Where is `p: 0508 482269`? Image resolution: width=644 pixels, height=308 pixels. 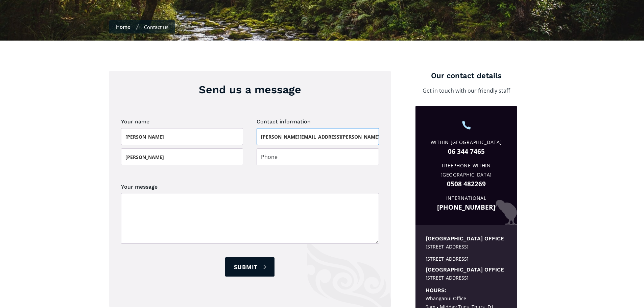
p: 0508 482269 is located at coordinates (467, 184).